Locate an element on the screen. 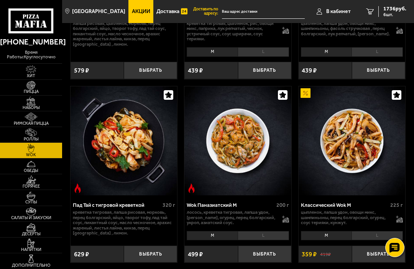 This screenshot has width=414, height=269. img: Пад Тай с тигровой креветкой is located at coordinates (124, 141).